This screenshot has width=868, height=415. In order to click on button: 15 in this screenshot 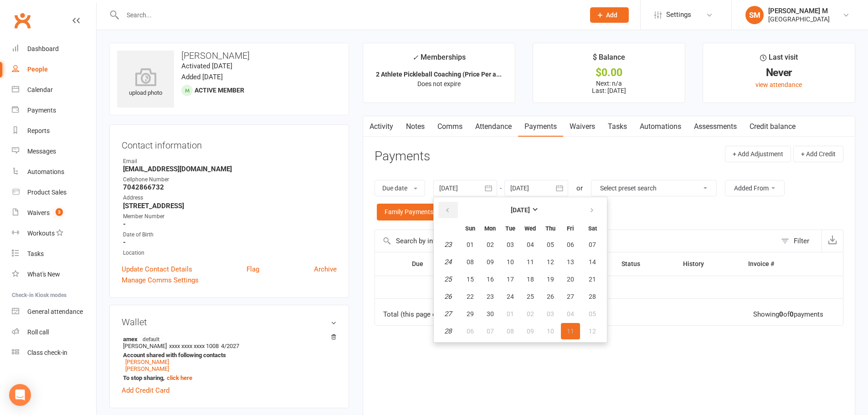, I will do `click(471, 279)`.